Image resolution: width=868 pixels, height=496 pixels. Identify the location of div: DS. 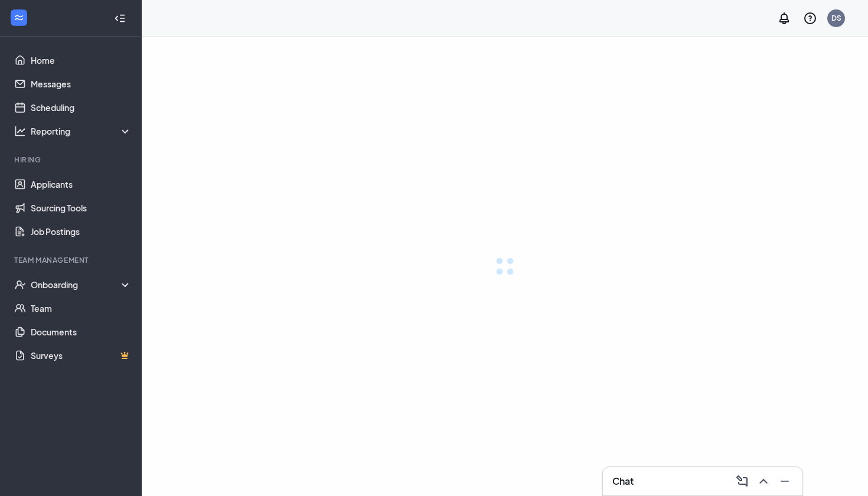
(837, 18).